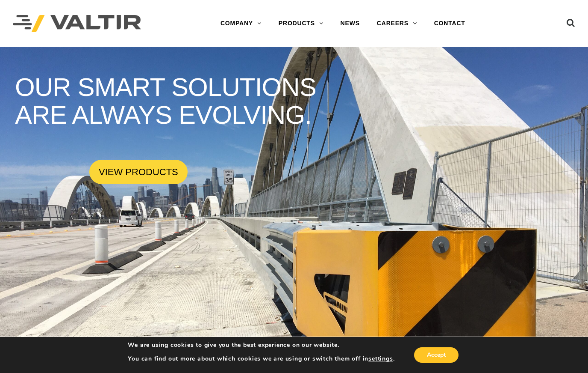  What do you see at coordinates (77, 23) in the screenshot?
I see `img: Valtir` at bounding box center [77, 23].